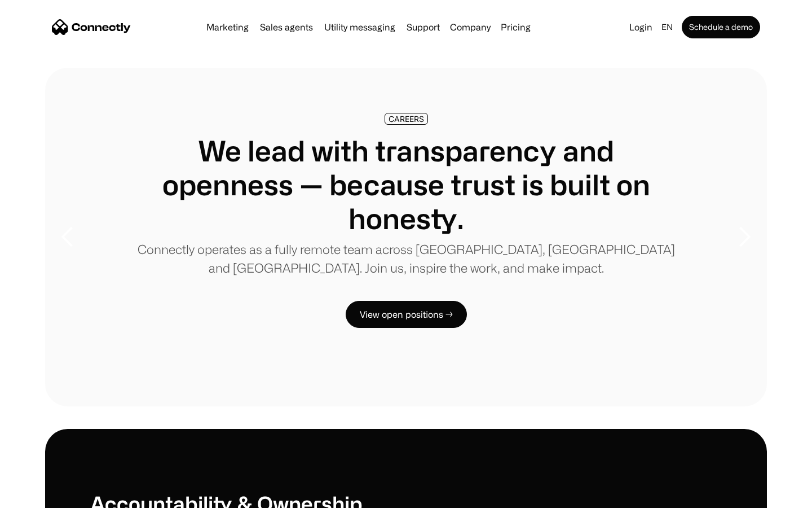  What do you see at coordinates (286, 27) in the screenshot?
I see `a: Sales agents` at bounding box center [286, 27].